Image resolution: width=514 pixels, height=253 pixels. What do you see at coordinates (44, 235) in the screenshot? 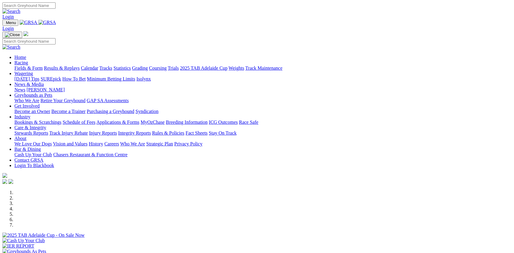
I see `img: 2025 TAB Adelaide Cup - On Sale Now` at bounding box center [44, 235].